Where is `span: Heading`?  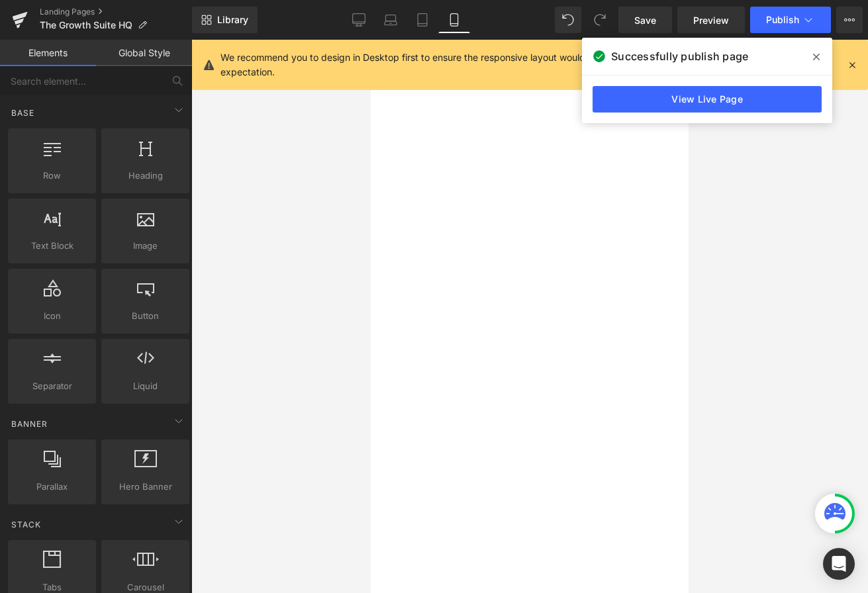 span: Heading is located at coordinates (145, 175).